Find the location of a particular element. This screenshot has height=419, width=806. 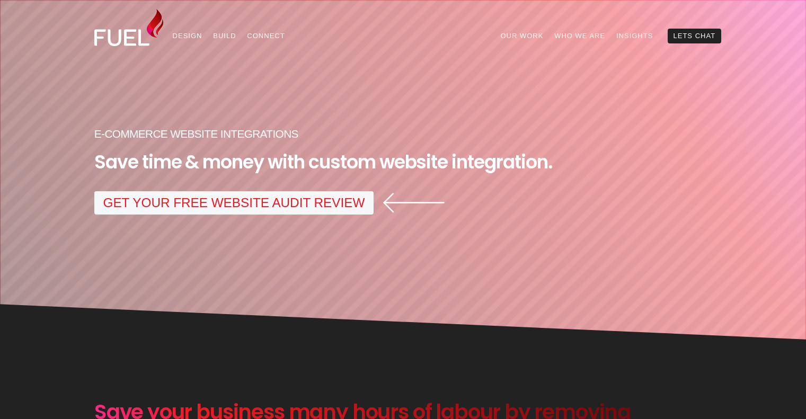

h1: e-Commerce Website Integrations is located at coordinates (403, 134).